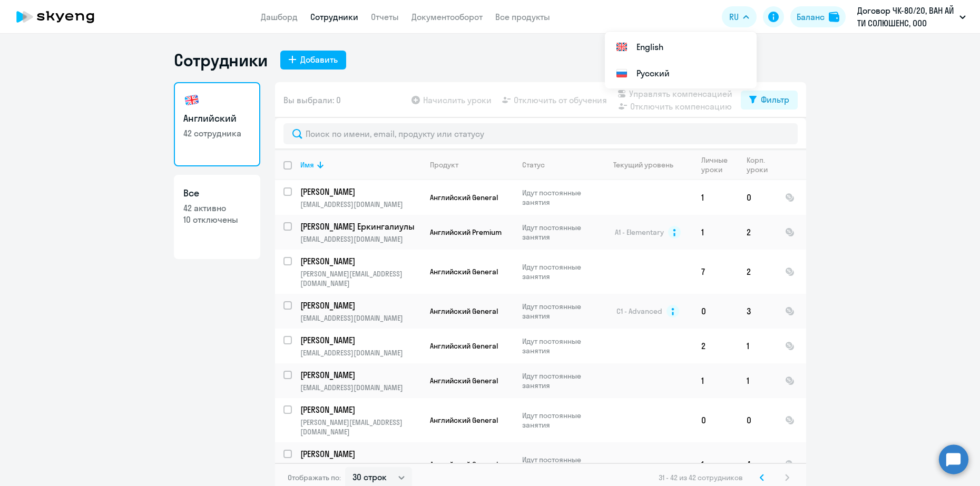 The image size is (980, 486). What do you see at coordinates (466, 232) in the screenshot?
I see `span: Английский Premium` at bounding box center [466, 232].